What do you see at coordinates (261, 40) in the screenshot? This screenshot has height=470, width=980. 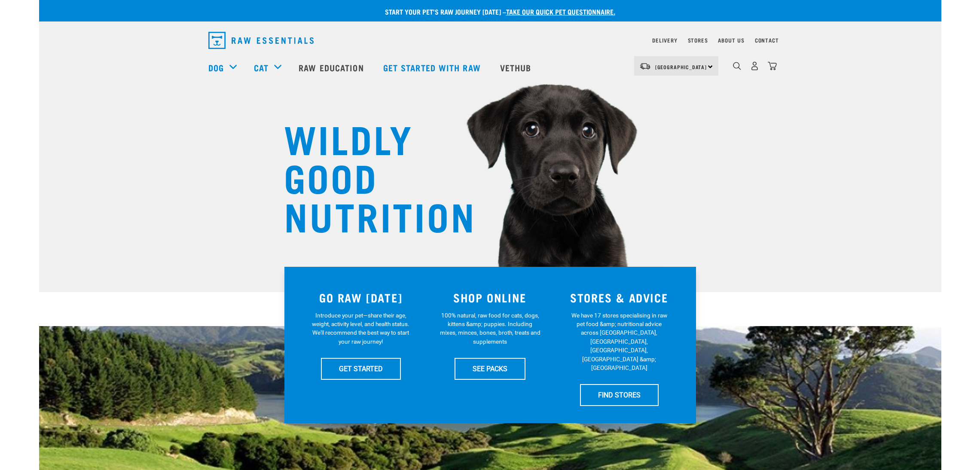 I see `img: Raw Essentials Logo` at bounding box center [261, 40].